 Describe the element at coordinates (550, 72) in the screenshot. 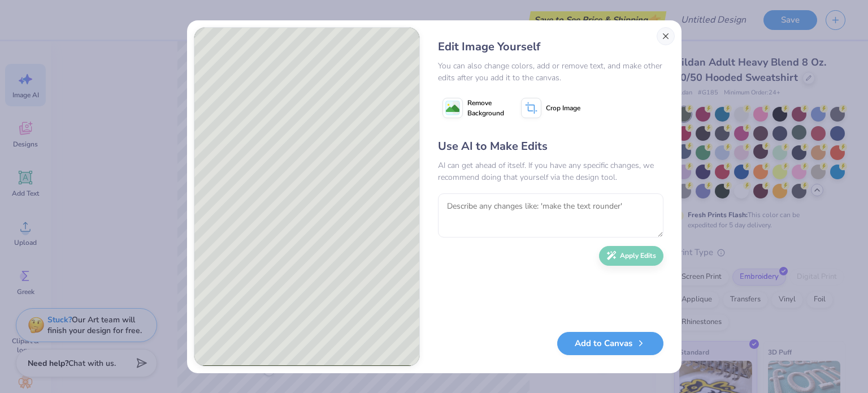

I see `div: You can also change colors, add or remove text, and make other edits after you add it to the canvas.` at that location.